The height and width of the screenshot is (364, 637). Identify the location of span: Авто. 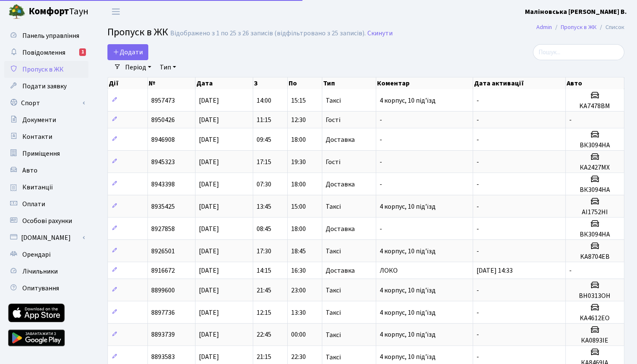
(30, 170).